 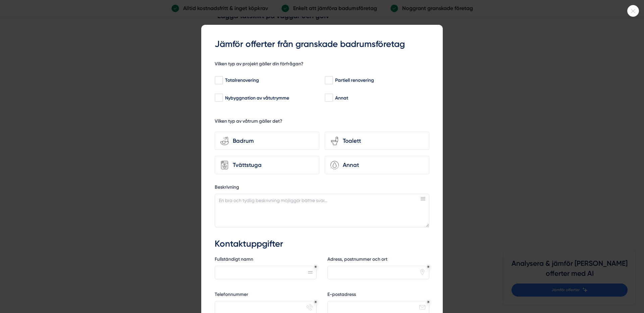 What do you see at coordinates (266, 295) in the screenshot?
I see `label: Telefonnummer` at bounding box center [266, 295].